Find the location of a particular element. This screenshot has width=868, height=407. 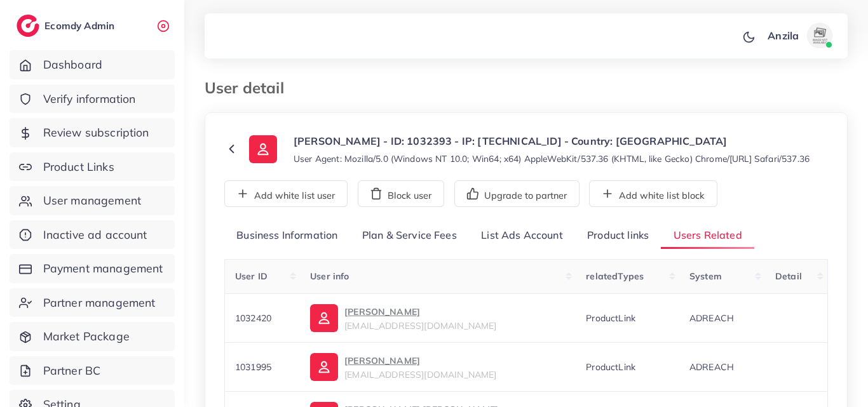

span: System is located at coordinates (705, 276).